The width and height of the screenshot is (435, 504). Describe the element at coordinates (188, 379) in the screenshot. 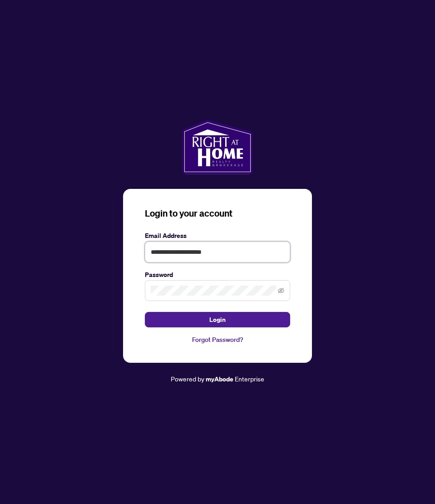

I see `span: Powered by` at that location.